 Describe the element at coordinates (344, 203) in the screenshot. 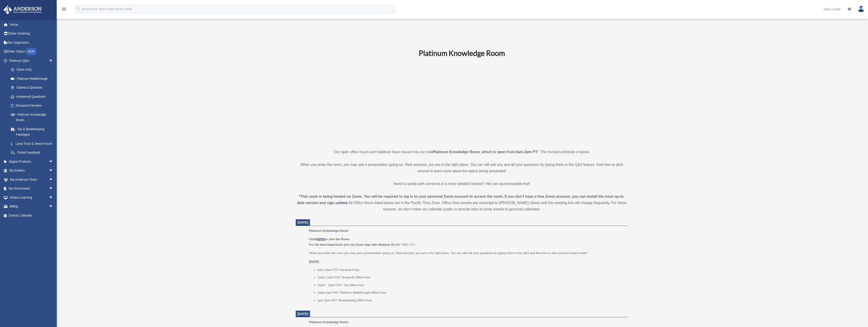

I see `strong: here` at that location.